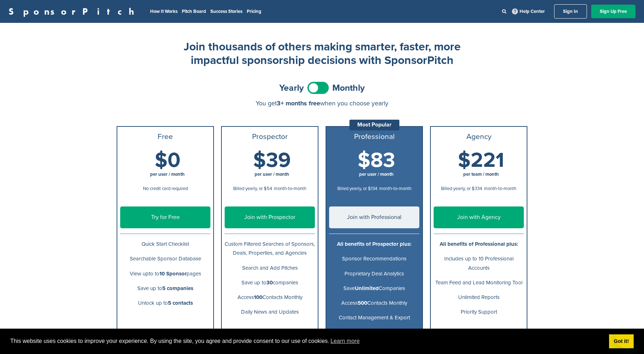  I want to click on b: All benefits of Professional plus:, so click(479, 244).